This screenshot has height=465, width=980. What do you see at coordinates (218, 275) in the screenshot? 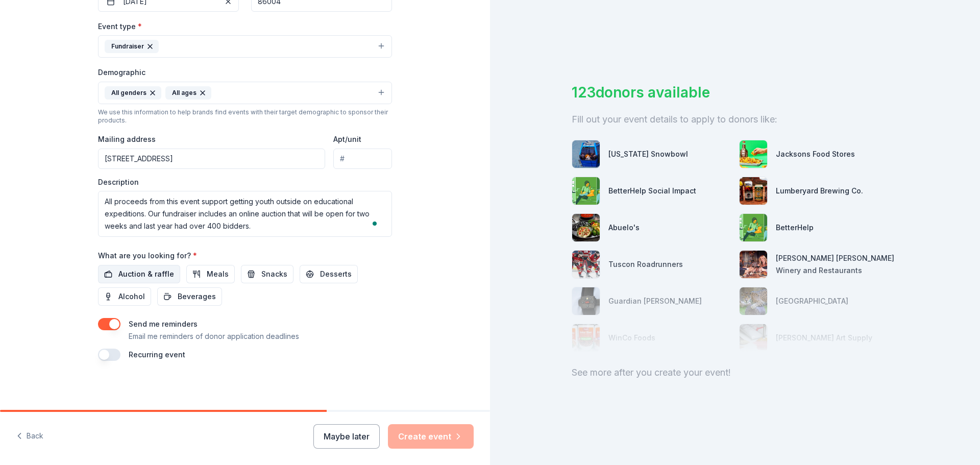
I see `span: Meals` at bounding box center [218, 275].